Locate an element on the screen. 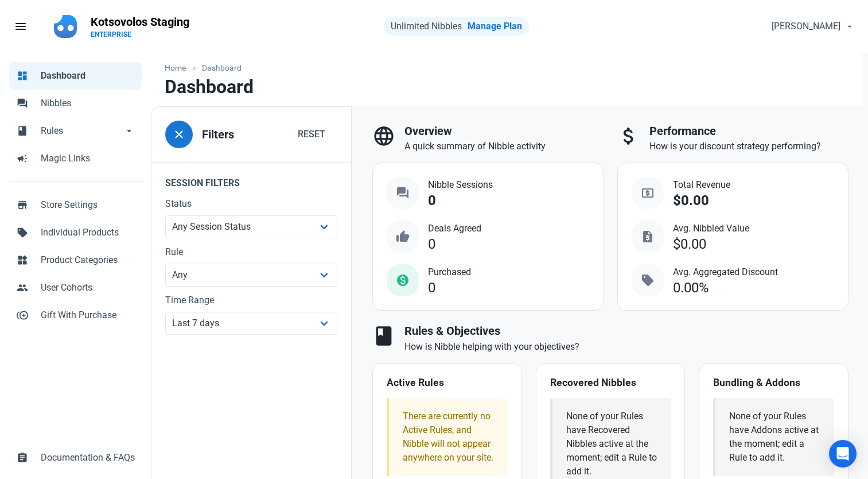 Image resolution: width=868 pixels, height=479 pixels. span: thumb_up is located at coordinates (403, 237).